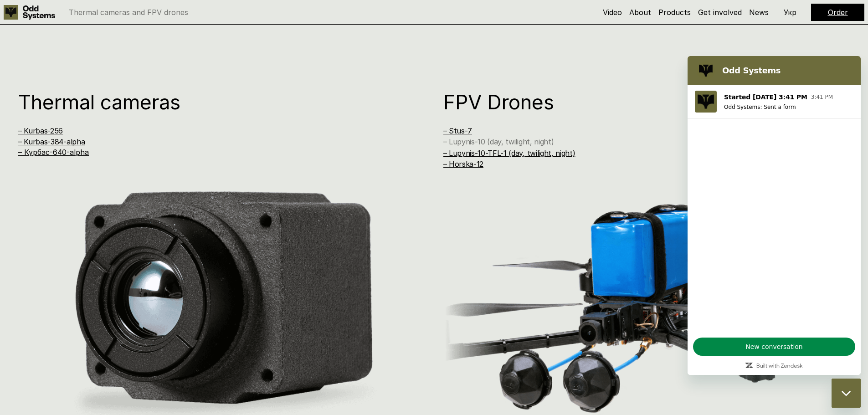  Describe the element at coordinates (86, 291) in the screenshot. I see `button: New conversation` at that location.